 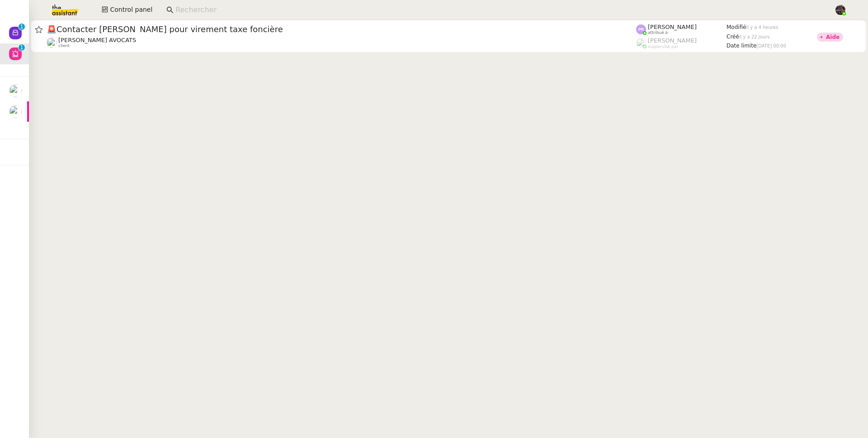 I want to click on span: il y a 4 heures, so click(x=762, y=27).